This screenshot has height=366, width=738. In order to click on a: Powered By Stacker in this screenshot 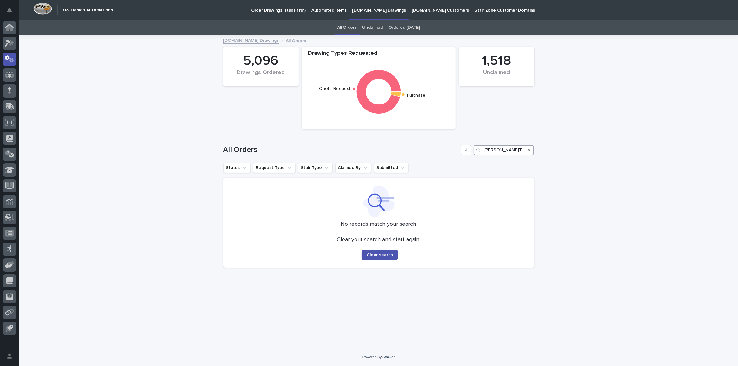, I will do `click(378, 357)`.